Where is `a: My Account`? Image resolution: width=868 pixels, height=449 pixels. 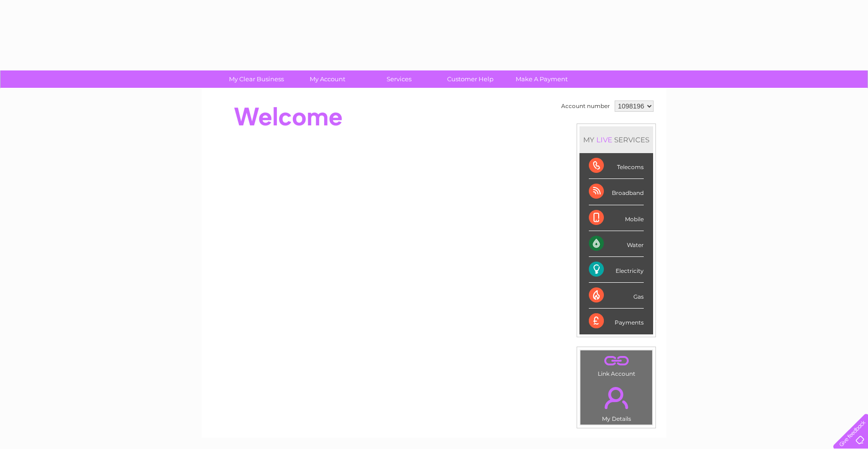
a: My Account is located at coordinates (327, 79).